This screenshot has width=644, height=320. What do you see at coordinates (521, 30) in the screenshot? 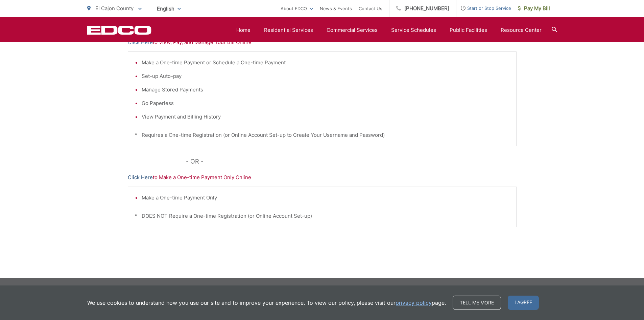
I see `a: Resource Center` at bounding box center [521, 30].